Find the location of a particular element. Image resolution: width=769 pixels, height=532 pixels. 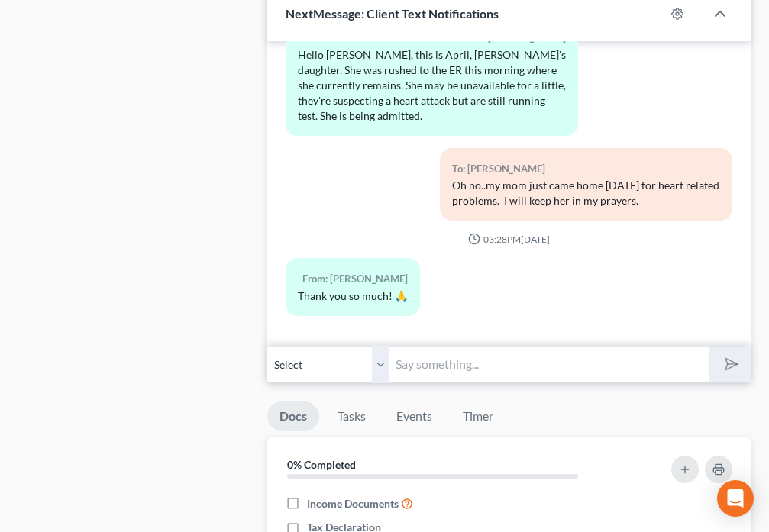

span: NextMessage: Client Text Notifications is located at coordinates (392, 13).